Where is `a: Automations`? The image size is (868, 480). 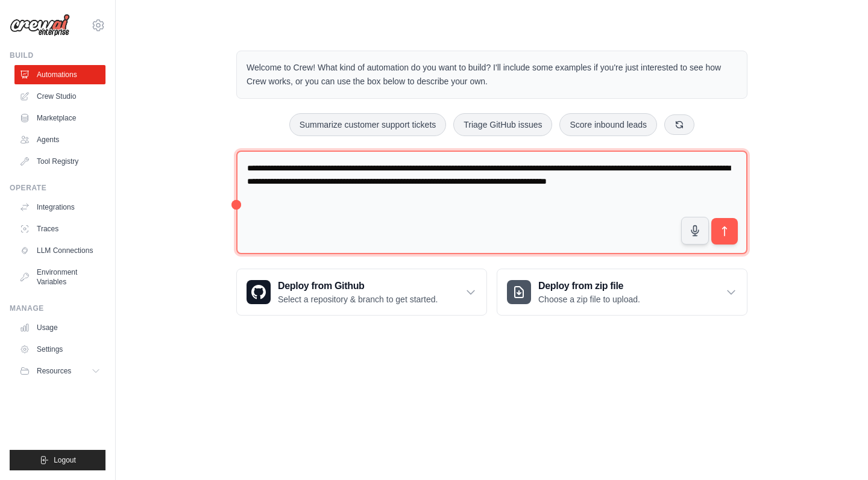 a: Automations is located at coordinates (60, 75).